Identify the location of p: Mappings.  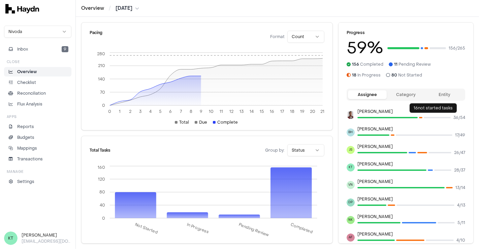
(27, 148).